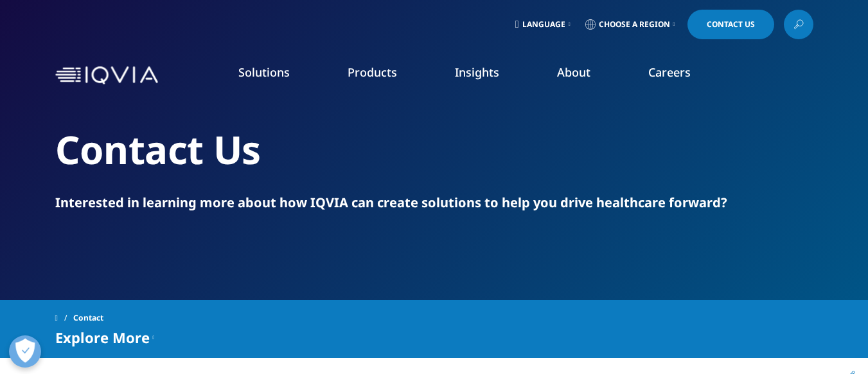 The height and width of the screenshot is (374, 868). What do you see at coordinates (435, 149) in the screenshot?
I see `h2: Contact Us` at bounding box center [435, 149].